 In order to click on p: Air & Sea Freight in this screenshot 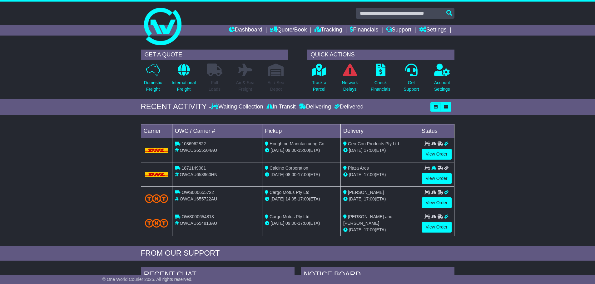, I will do `click(245, 86)`.